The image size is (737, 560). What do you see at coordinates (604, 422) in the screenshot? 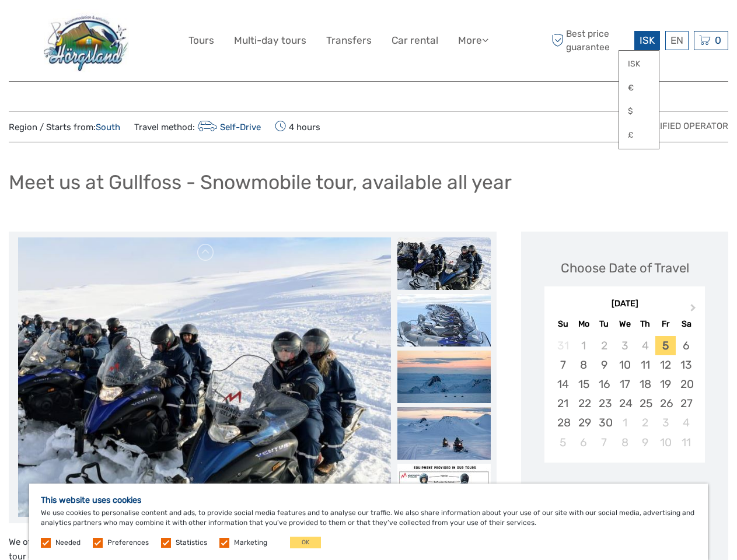
I see `div: Choose Tuesday, September 30th, 2025` at bounding box center [604, 422].